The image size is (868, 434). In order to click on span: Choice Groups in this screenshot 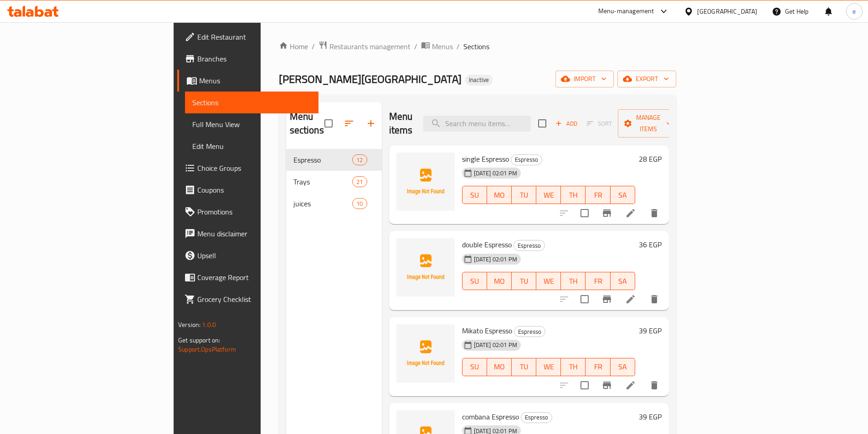, I will do `click(254, 168)`.